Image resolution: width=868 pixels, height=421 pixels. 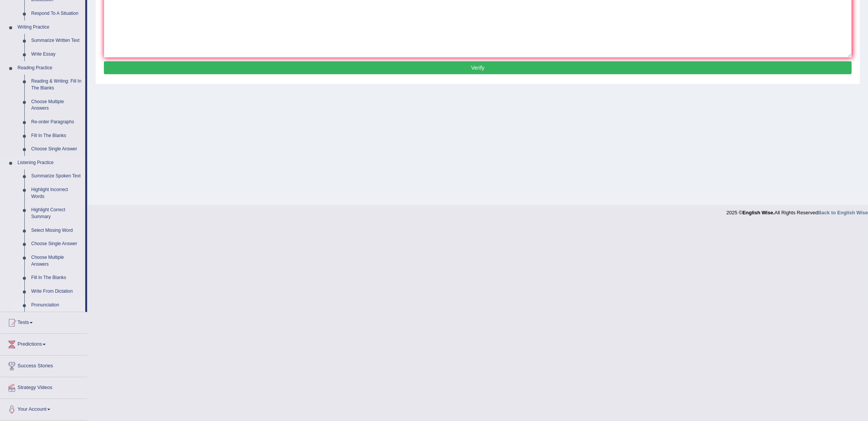 I want to click on a: Write From Dictation, so click(x=56, y=292).